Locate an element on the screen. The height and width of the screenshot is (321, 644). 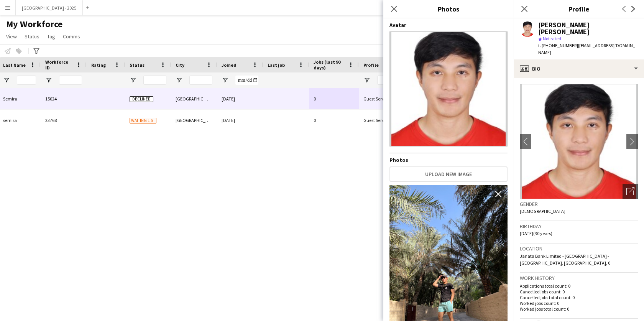
a: Comms is located at coordinates (71, 36).